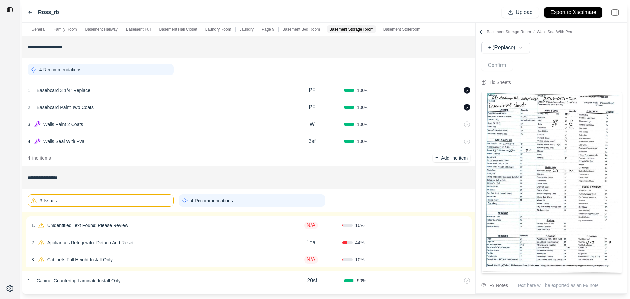 The height and width of the screenshot is (299, 630). Describe the element at coordinates (63, 124) in the screenshot. I see `p: Walls Paint 2 Coats` at that location.